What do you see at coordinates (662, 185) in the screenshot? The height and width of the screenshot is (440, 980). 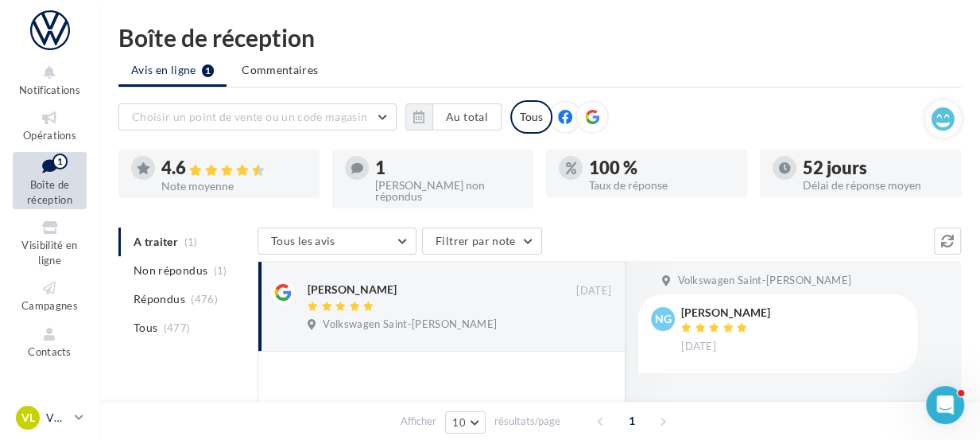 I see `div: Taux de réponse` at bounding box center [662, 185].